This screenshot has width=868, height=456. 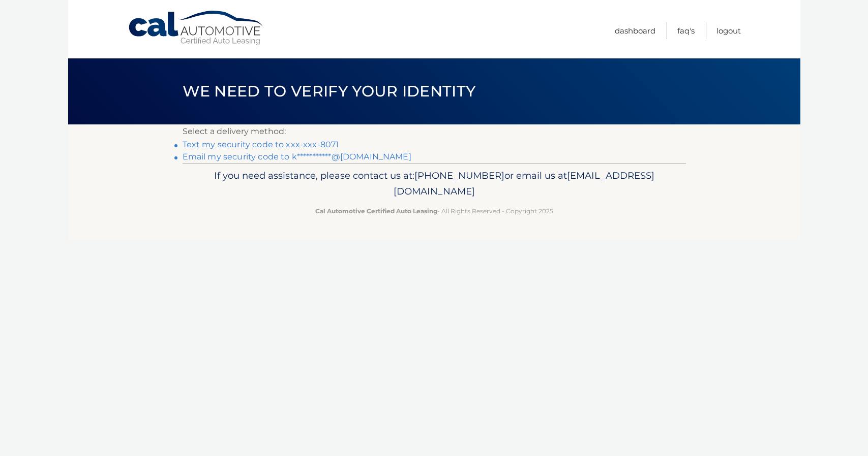 I want to click on strong: Cal Automotive Certified Auto Leasing, so click(x=376, y=211).